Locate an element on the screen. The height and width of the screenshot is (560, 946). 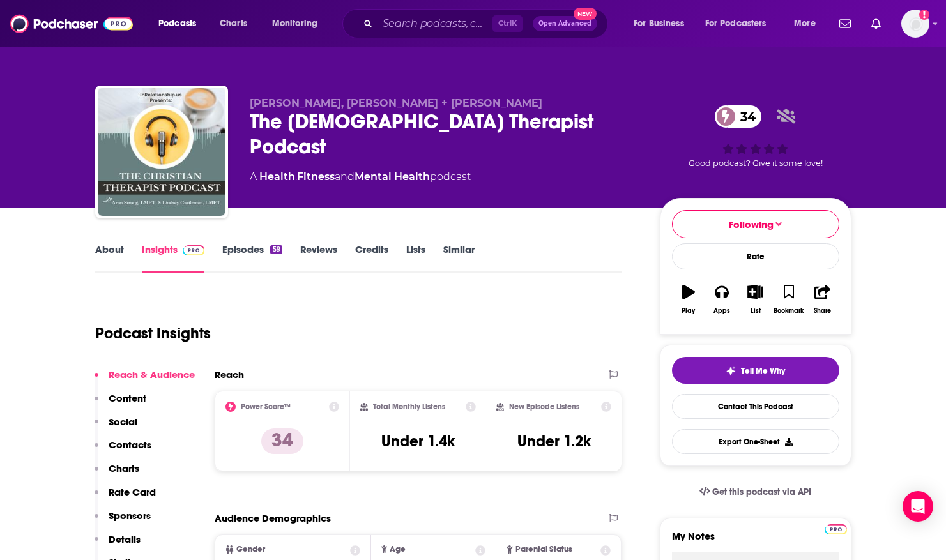
a: Contact This Podcast is located at coordinates (755, 406).